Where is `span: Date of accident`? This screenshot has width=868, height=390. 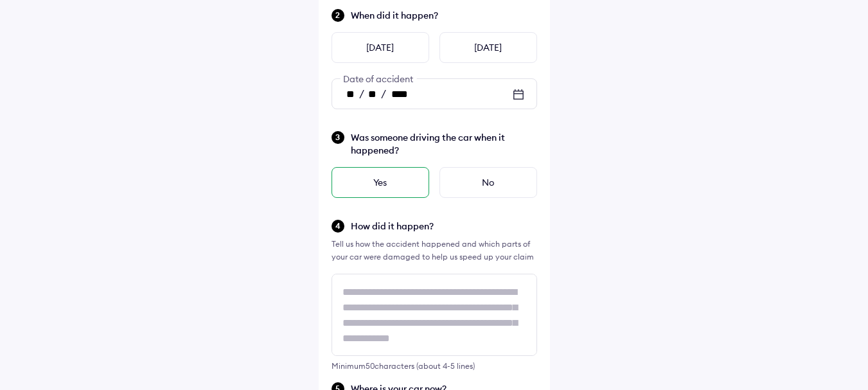
span: Date of accident is located at coordinates (378, 79).